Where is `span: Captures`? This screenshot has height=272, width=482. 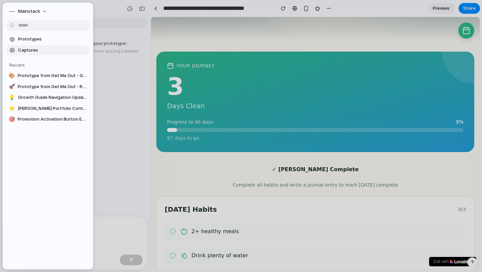 span: Captures is located at coordinates (53, 50).